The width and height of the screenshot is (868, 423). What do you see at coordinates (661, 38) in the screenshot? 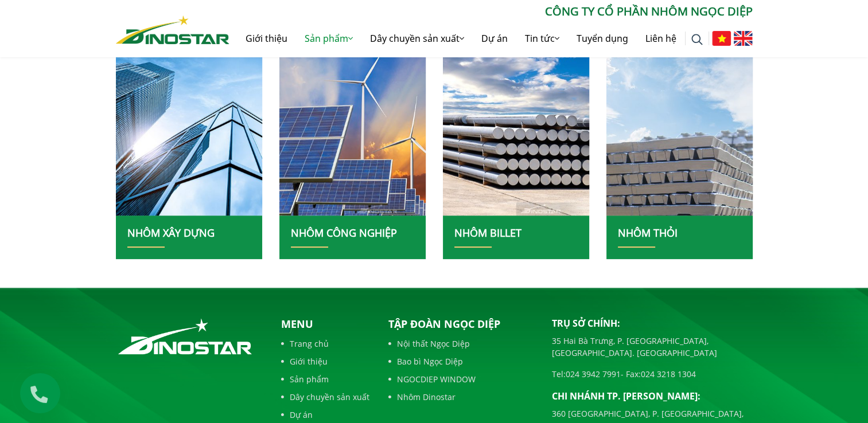
I see `a: Liên hệ` at bounding box center [661, 38].